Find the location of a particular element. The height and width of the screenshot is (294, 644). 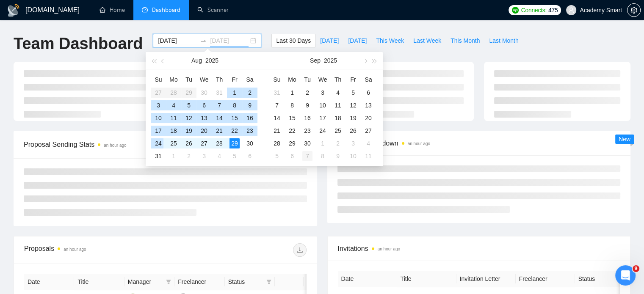

img: upwork-logo.png is located at coordinates (515, 10).